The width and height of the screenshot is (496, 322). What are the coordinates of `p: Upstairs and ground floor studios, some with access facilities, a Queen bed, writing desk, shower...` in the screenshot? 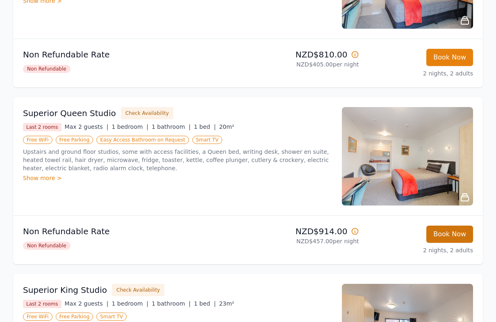 It's located at (177, 160).